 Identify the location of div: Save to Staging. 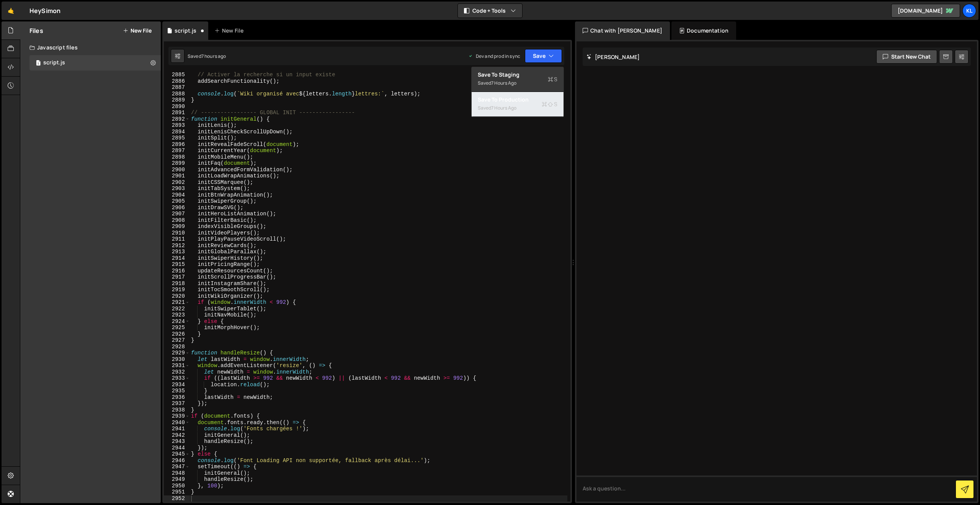
(517, 75).